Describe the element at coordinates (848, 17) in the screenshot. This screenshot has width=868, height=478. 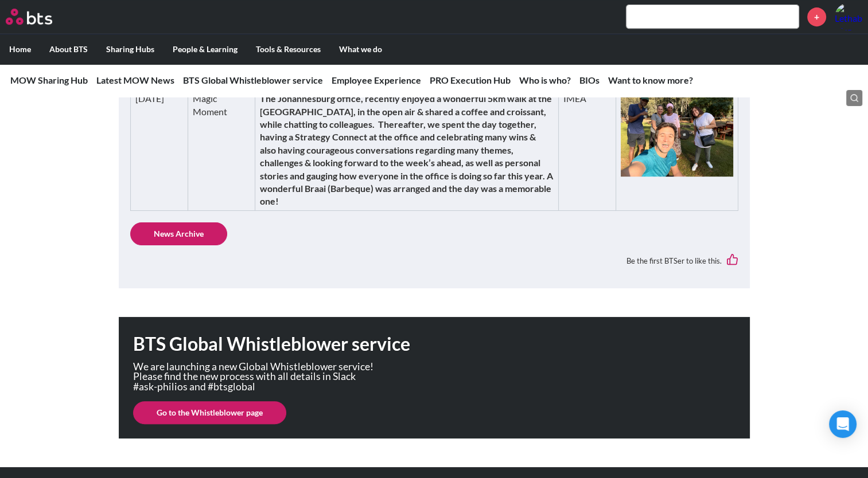
I see `img: Lethabo Mamabolo` at that location.